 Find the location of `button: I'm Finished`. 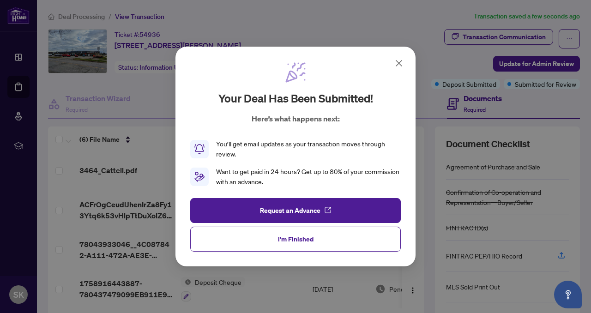

button: I'm Finished is located at coordinates (296, 239).